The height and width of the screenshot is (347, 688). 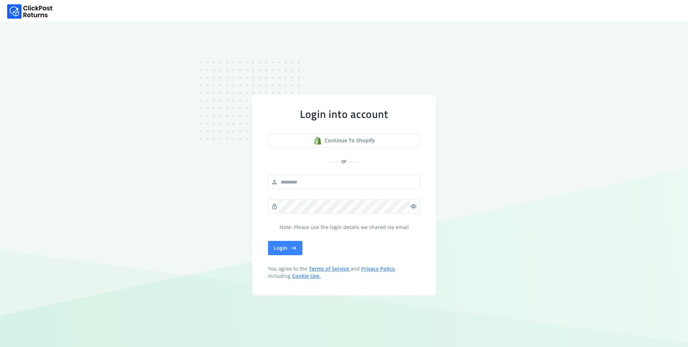 I want to click on span: visibility, so click(x=414, y=206).